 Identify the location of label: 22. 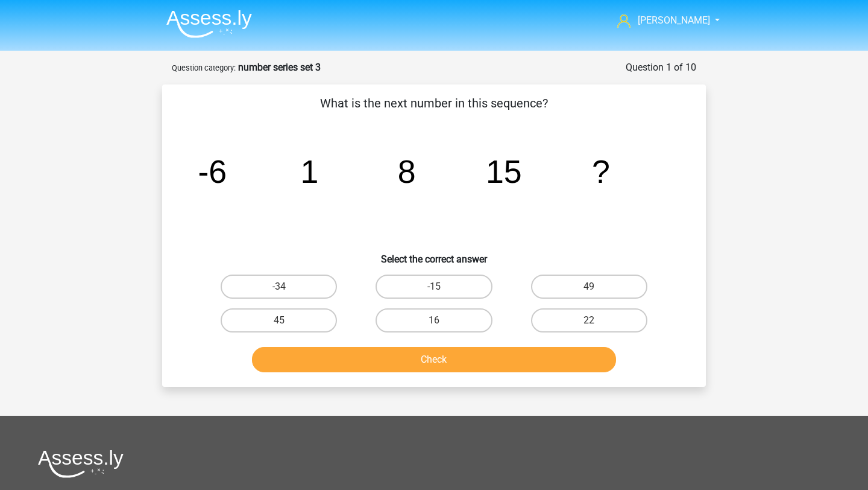
(589, 321).